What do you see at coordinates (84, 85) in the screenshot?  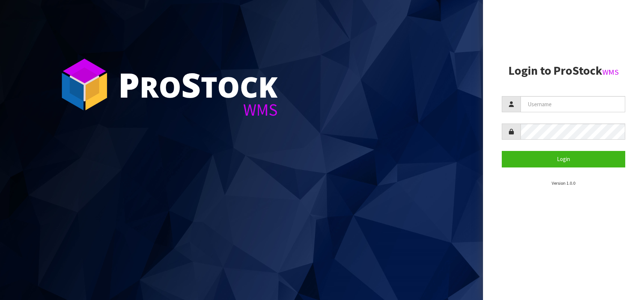 I see `img: ProStock Cube` at bounding box center [84, 85].